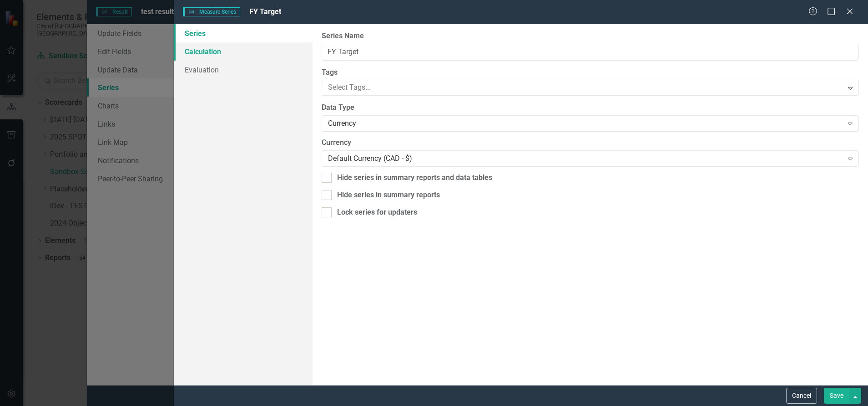  I want to click on label: Data Type, so click(590, 108).